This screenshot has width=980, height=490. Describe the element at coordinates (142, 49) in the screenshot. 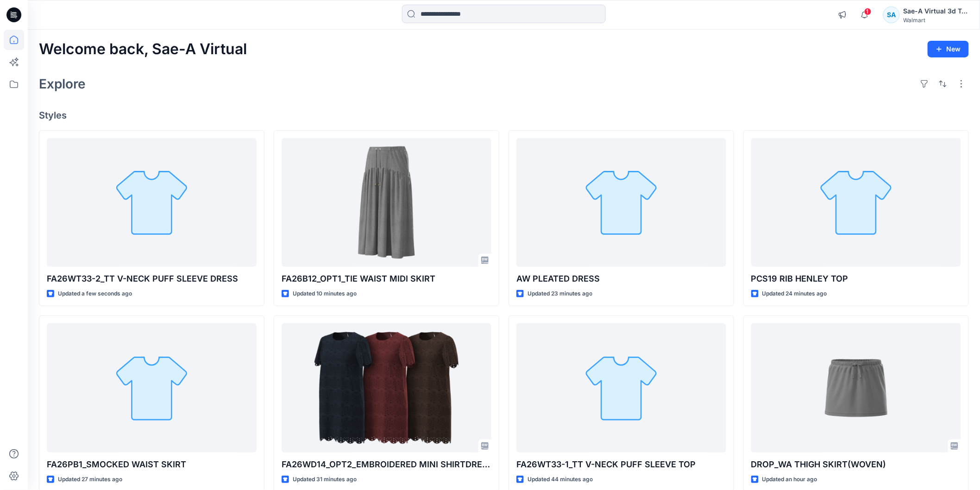

I see `h2: Welcome back, Sae-A Virtual` at that location.